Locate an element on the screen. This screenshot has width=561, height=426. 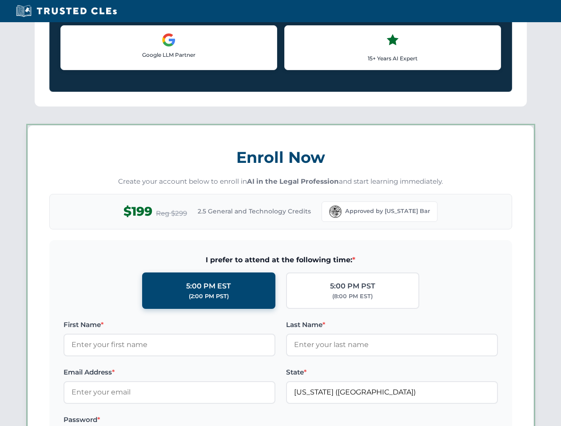
span: I prefer to attend at the following time: is located at coordinates (281, 260).